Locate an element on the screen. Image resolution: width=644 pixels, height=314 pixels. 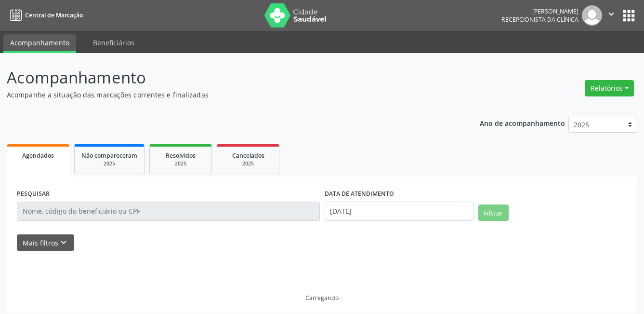
label: DATA DE ATENDIMENTO is located at coordinates (359, 194).